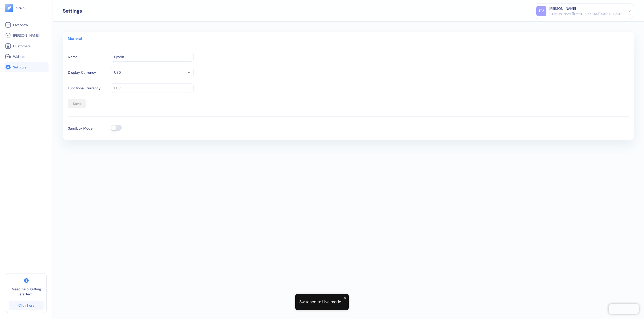  What do you see at coordinates (20, 8) in the screenshot?
I see `img: logo` at bounding box center [20, 8].